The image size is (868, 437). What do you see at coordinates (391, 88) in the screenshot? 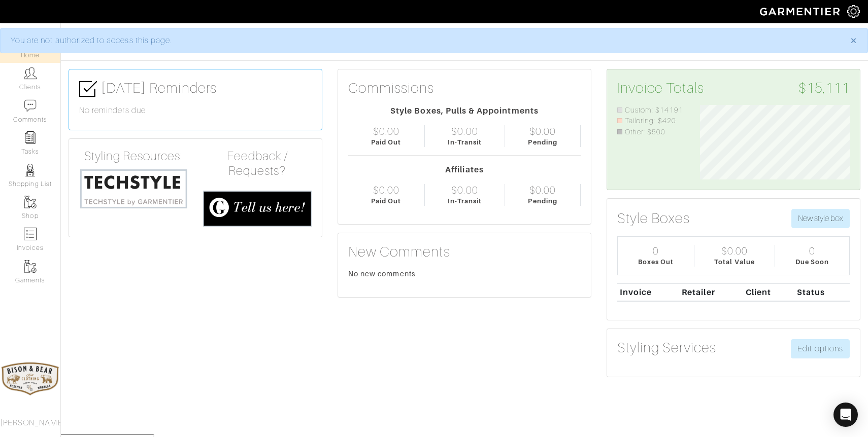
I see `h3: Commissions` at bounding box center [391, 88].